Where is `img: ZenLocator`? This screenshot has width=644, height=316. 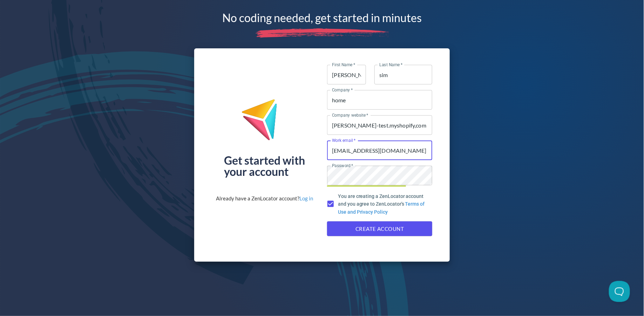
img: ZenLocator is located at coordinates (265, 122).